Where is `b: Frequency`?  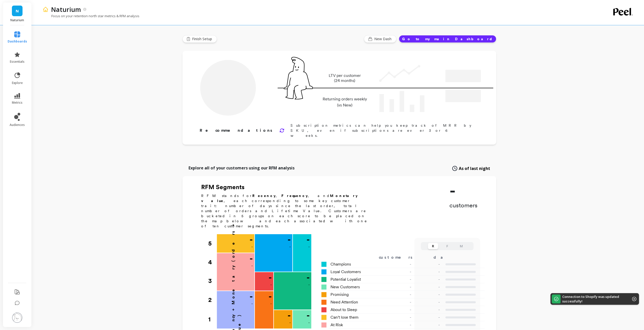
b: Frequency is located at coordinates (294, 196).